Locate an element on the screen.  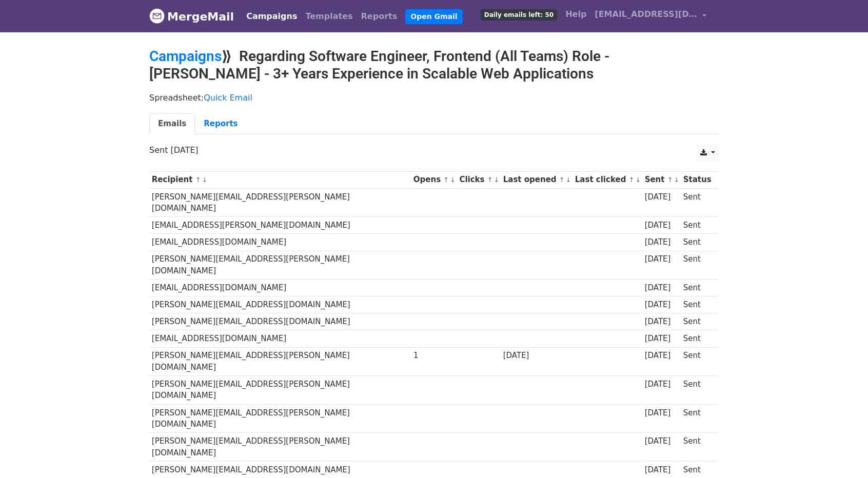
a: Daily emails left: 50 is located at coordinates (519, 15).